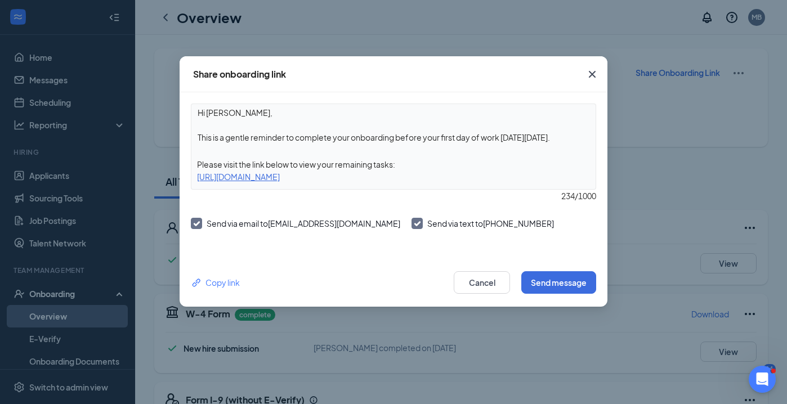 Image resolution: width=787 pixels, height=404 pixels. What do you see at coordinates (215, 283) in the screenshot?
I see `button: Link Copy link` at bounding box center [215, 283].